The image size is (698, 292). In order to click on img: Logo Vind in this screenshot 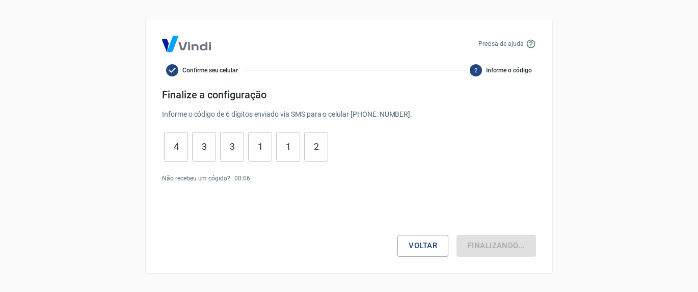, I will do `click(186, 44)`.